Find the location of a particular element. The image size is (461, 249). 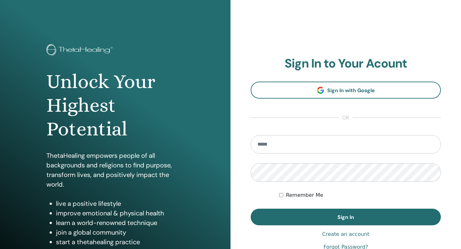

li: join a global community is located at coordinates (120, 232).